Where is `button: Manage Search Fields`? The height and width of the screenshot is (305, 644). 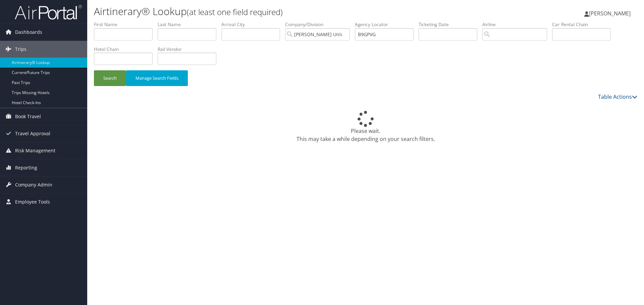 button: Manage Search Fields is located at coordinates (157, 78).